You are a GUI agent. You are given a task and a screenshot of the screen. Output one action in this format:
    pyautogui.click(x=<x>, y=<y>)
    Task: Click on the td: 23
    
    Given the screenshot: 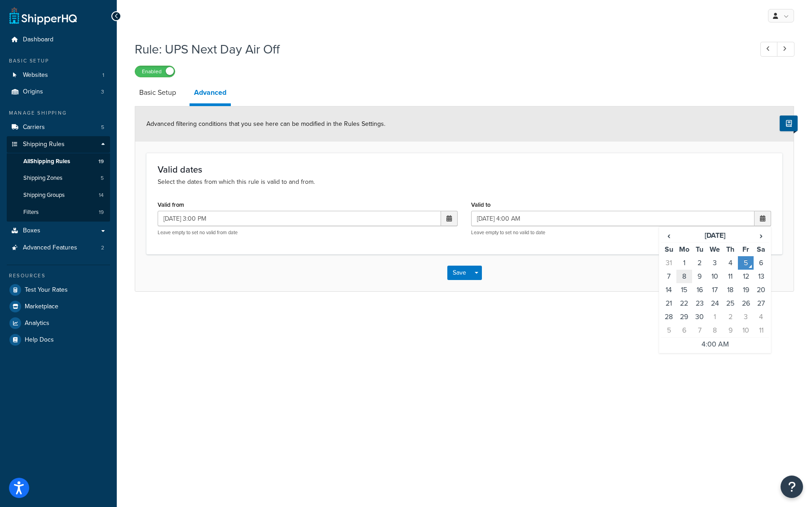 What is the action you would take?
    pyautogui.click(x=700, y=303)
    